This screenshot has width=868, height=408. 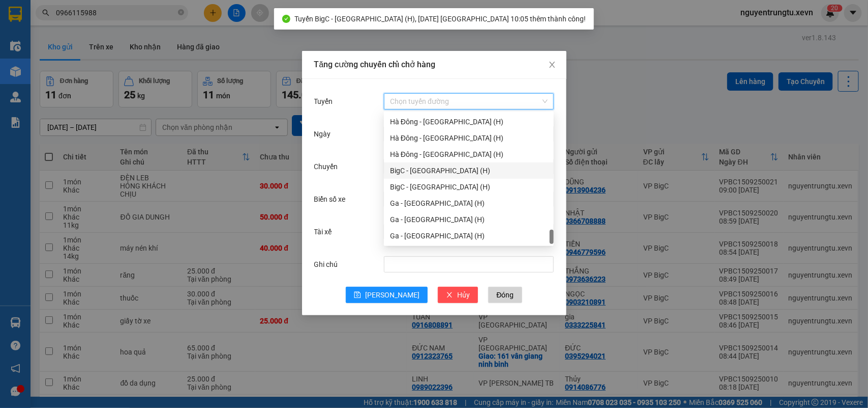 I want to click on div: Hà Đông - Nam Định (H), so click(x=469, y=138).